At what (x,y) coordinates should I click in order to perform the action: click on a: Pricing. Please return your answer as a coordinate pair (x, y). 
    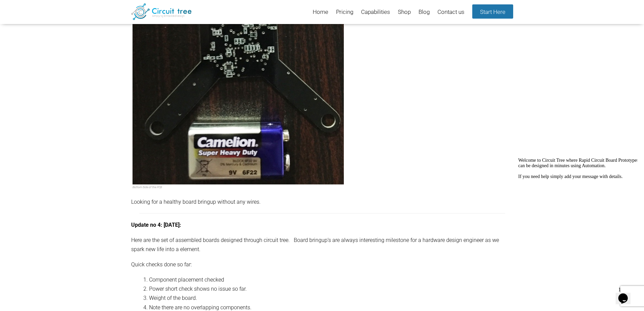
    Looking at the image, I should click on (345, 12).